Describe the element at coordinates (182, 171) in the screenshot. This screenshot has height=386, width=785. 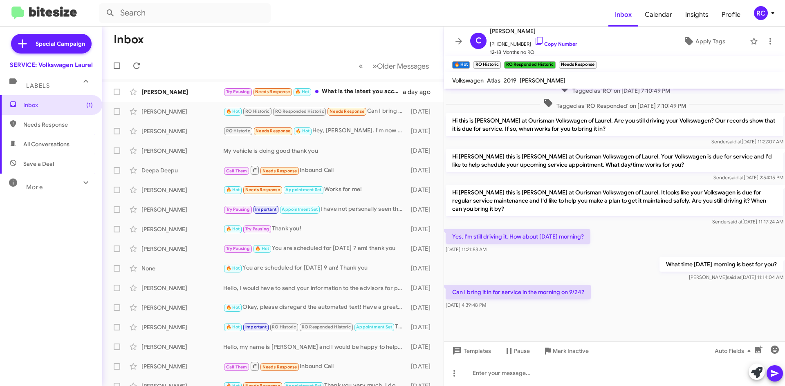
I see `div: Deepa Deepu` at that location.